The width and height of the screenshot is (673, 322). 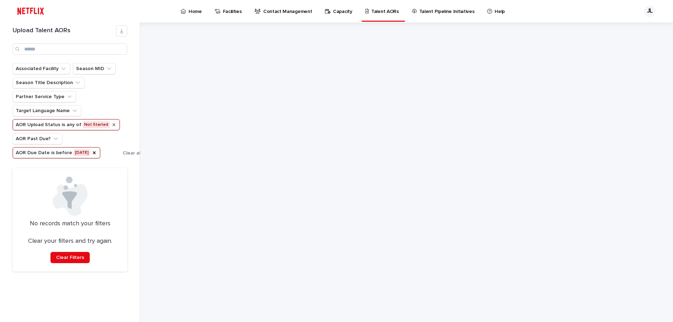 What do you see at coordinates (70, 258) in the screenshot?
I see `button: Clear Filters` at bounding box center [70, 258].